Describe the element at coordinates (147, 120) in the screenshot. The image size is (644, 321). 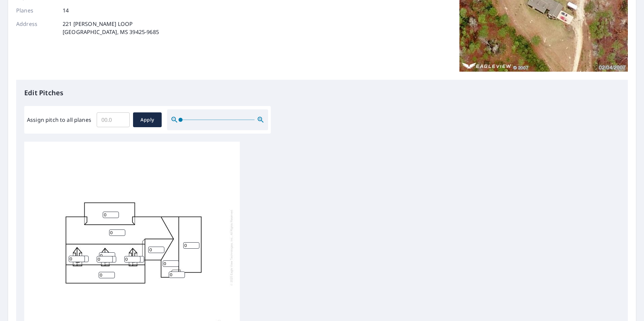
I see `button: Apply` at that location.